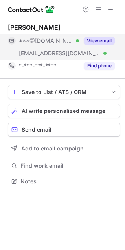  What do you see at coordinates (69, 182) in the screenshot?
I see `span: Notes` at bounding box center [69, 182].